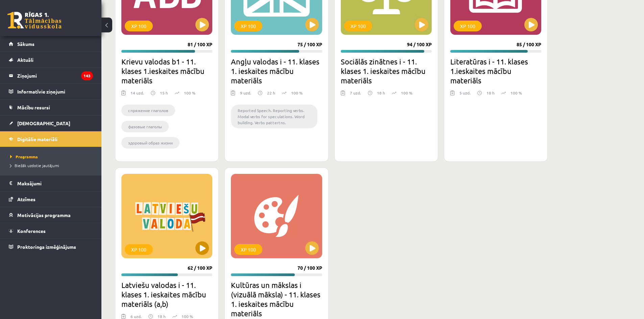 The image size is (644, 319). I want to click on a: Informatīvie ziņojumi, so click(51, 91).